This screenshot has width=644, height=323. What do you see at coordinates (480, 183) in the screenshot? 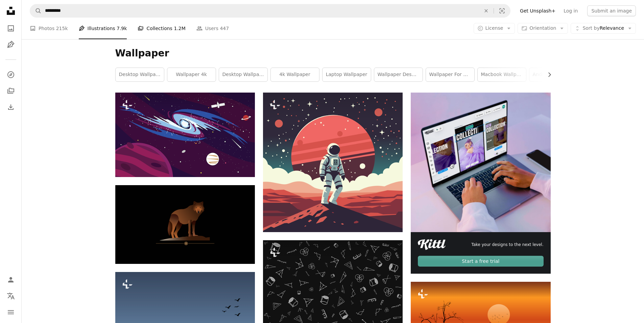
I see `a: Take your designs to the next level.Start a free trial` at bounding box center [480, 183].